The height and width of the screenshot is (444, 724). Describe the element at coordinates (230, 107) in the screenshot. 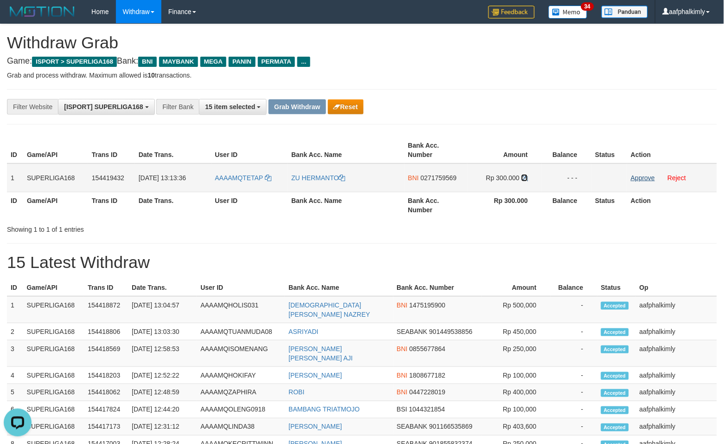

I see `span: 15 item selected` at that location.